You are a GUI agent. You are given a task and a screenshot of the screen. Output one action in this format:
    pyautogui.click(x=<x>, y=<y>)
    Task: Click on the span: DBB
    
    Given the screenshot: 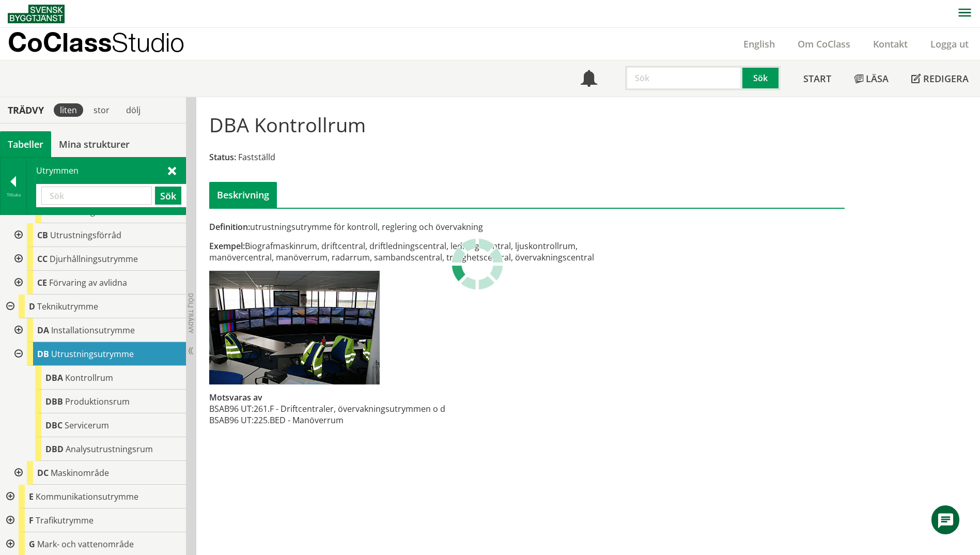 What is the action you would take?
    pyautogui.click(x=54, y=401)
    